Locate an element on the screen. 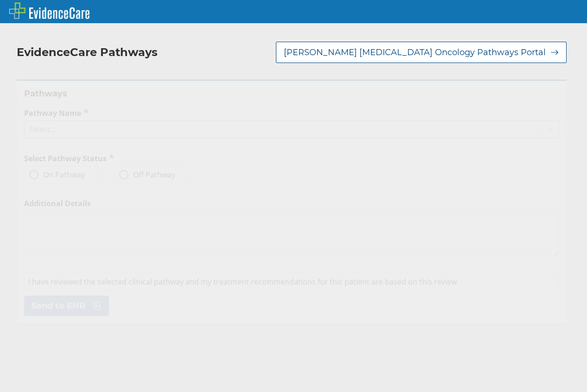 This screenshot has width=587, height=392. label: On Pathway is located at coordinates (57, 175).